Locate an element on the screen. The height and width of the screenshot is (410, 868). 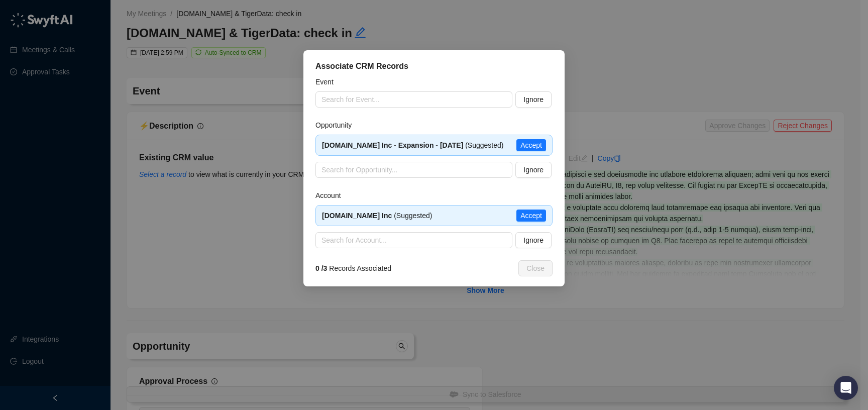
span: Records Associated is located at coordinates (353, 268).